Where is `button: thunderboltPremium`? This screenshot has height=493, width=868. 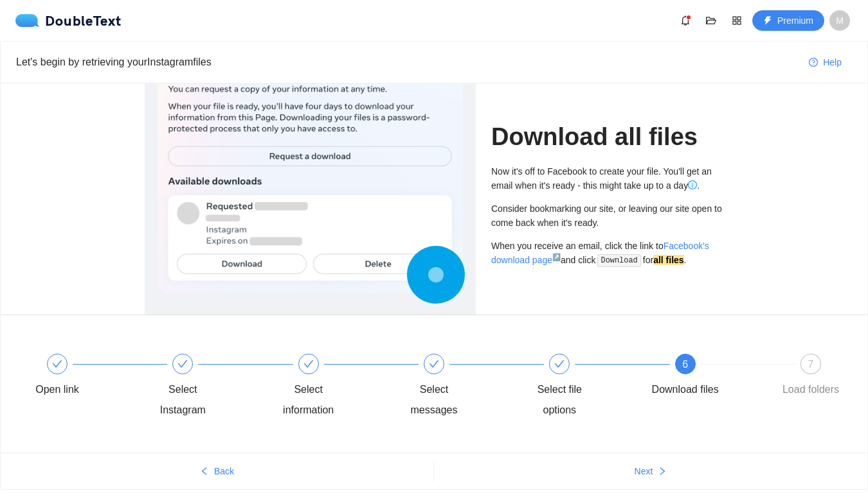
button: thunderboltPremium is located at coordinates (788, 20).